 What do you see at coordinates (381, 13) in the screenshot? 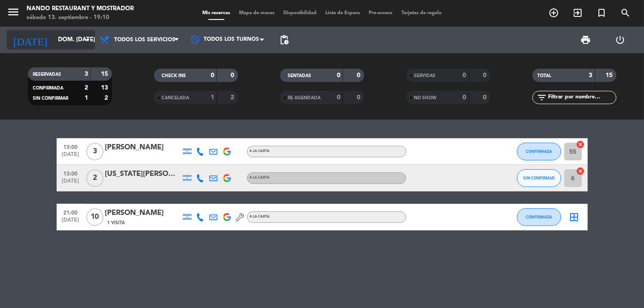
I see `span: Pre-acceso` at bounding box center [381, 13].